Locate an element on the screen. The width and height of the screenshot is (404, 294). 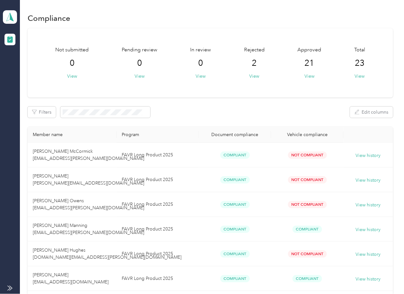
h1: Compliance is located at coordinates (49, 18).